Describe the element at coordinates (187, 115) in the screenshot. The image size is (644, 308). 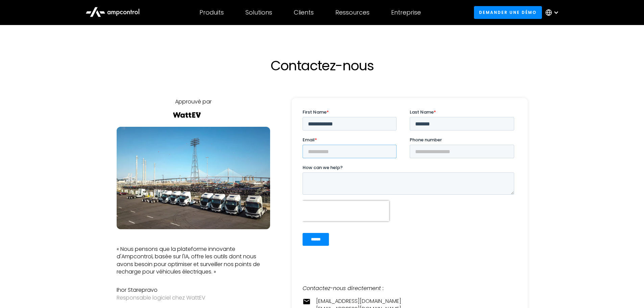
I see `img: Logo Watt EV réel` at that location.